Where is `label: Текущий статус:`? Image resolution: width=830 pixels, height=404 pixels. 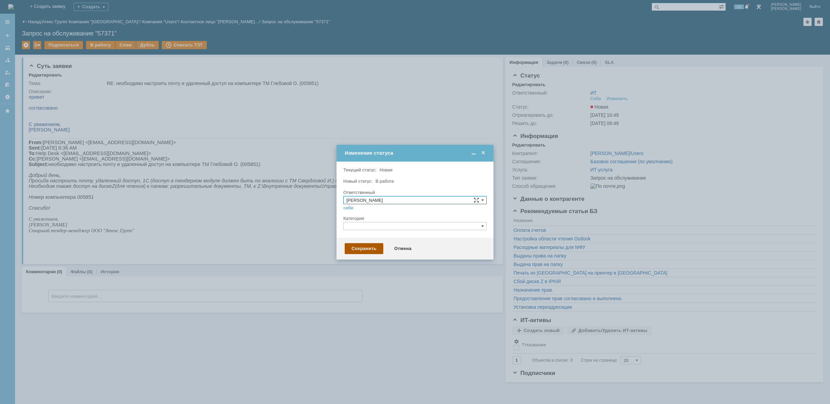
label: Текущий статус: is located at coordinates (360, 170).